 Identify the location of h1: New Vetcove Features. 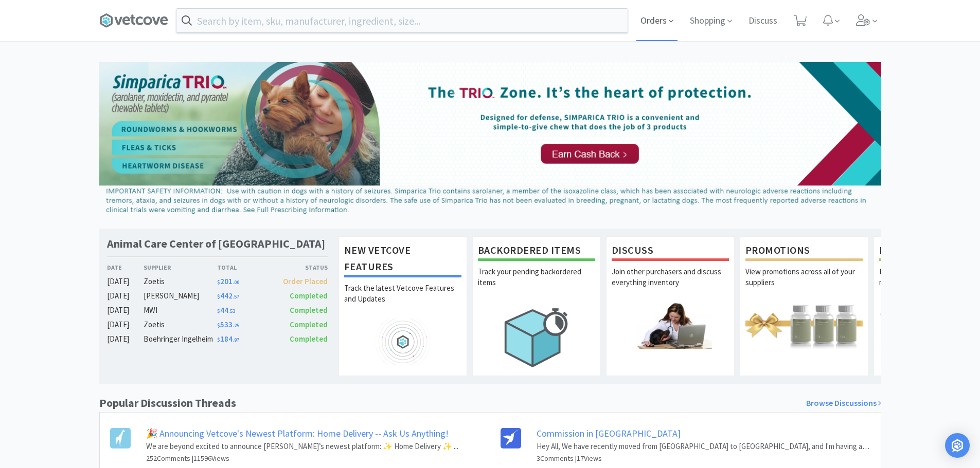
(403, 260).